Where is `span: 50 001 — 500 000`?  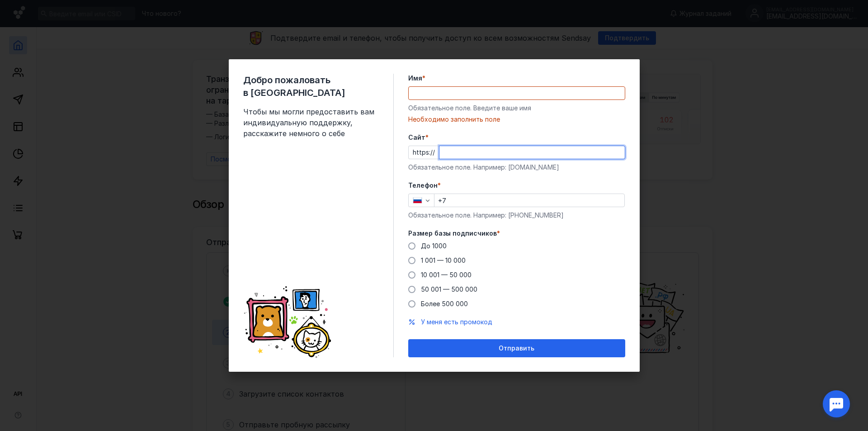
span: 50 001 — 500 000 is located at coordinates (449, 289).